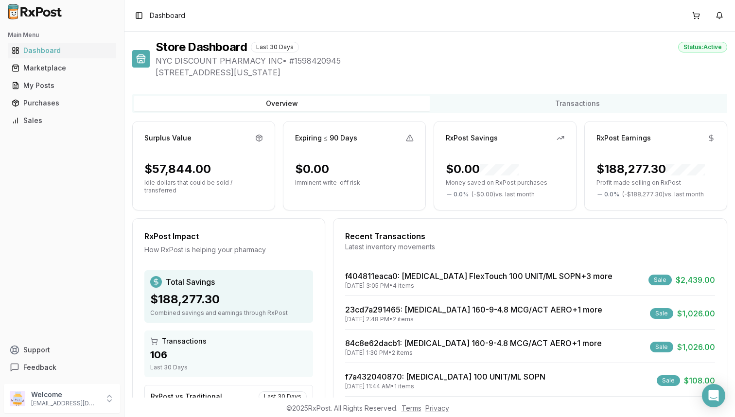 Image resolution: width=735 pixels, height=417 pixels. What do you see at coordinates (695, 280) in the screenshot?
I see `span: $2,439.00` at bounding box center [695, 280].